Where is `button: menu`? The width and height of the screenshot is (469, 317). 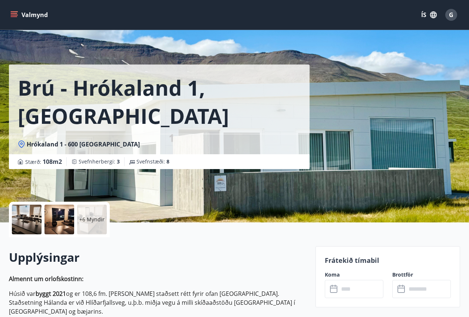
button: menu is located at coordinates (30, 15).